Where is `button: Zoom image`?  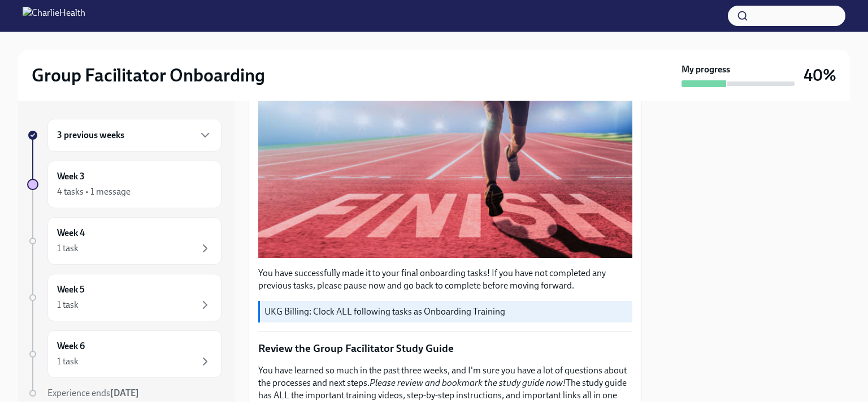 button: Zoom image is located at coordinates (445, 132).